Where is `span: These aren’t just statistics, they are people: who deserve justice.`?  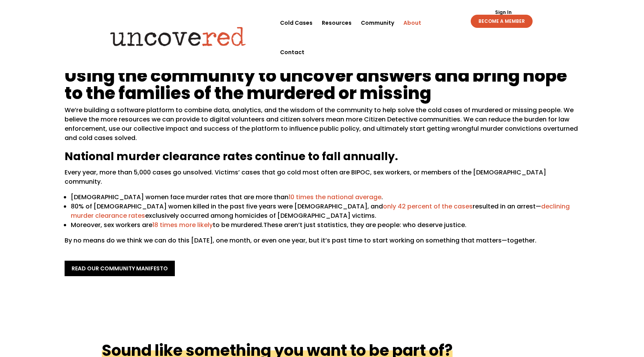
span: These aren’t just statistics, they are people: who deserve justice. is located at coordinates (365, 225).